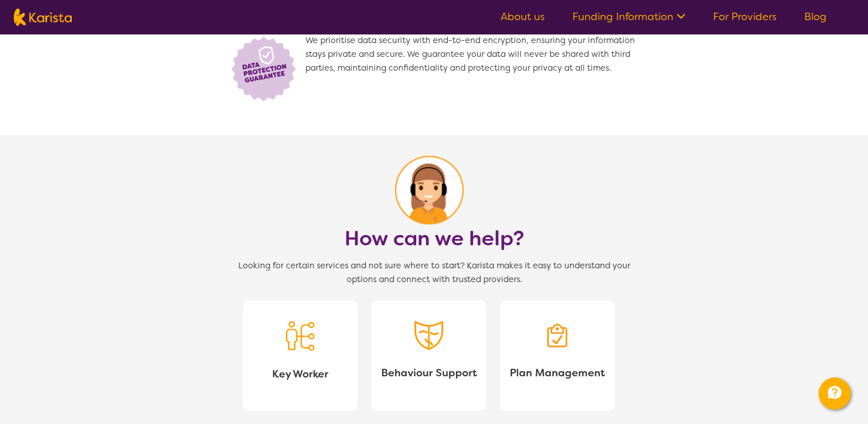 The image size is (868, 424). What do you see at coordinates (300, 374) in the screenshot?
I see `span: Key Worker` at bounding box center [300, 374].